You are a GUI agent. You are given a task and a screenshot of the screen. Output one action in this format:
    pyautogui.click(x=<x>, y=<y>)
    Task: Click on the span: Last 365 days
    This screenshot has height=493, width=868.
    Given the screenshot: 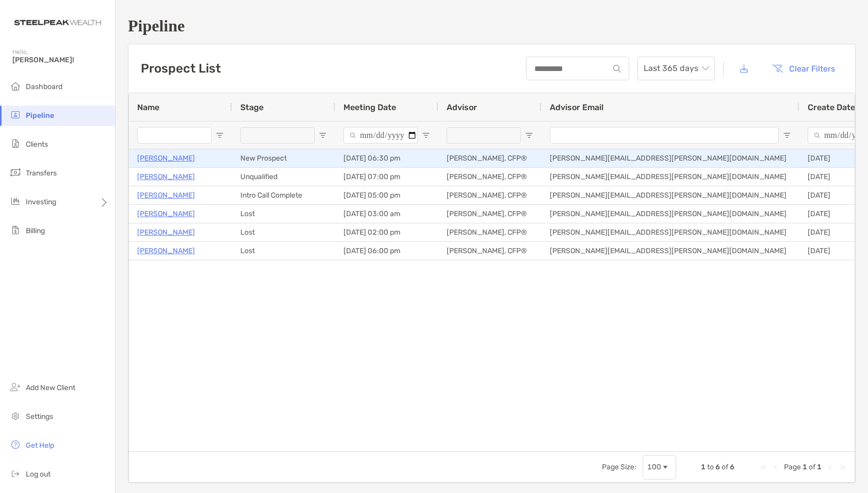 What is the action you would take?
    pyautogui.click(x=676, y=69)
    